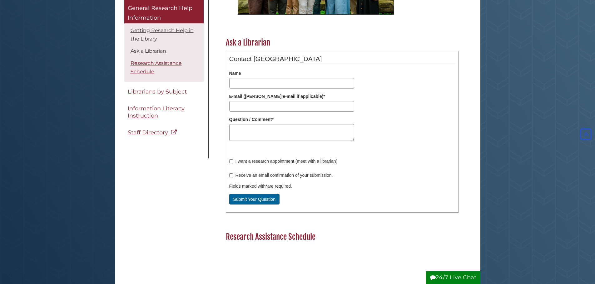  What do you see at coordinates (164, 92) in the screenshot?
I see `a: Librarians by Subject` at bounding box center [164, 92].